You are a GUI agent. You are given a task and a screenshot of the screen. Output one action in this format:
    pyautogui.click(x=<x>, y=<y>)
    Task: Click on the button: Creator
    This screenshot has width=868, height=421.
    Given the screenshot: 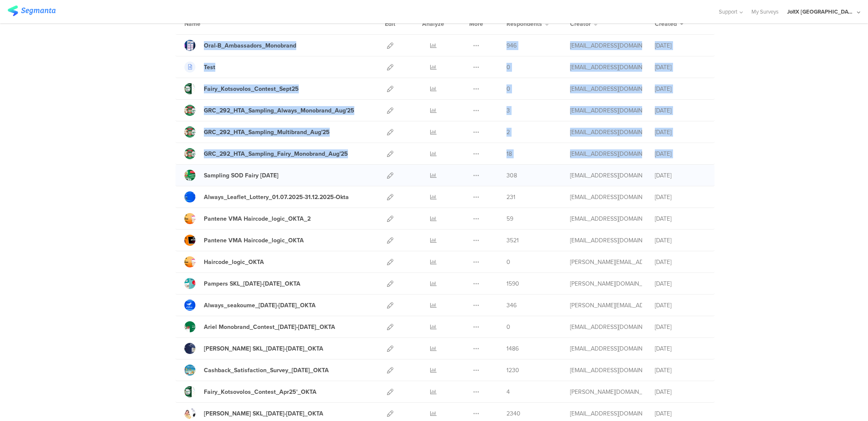 What is the action you would take?
    pyautogui.click(x=583, y=24)
    